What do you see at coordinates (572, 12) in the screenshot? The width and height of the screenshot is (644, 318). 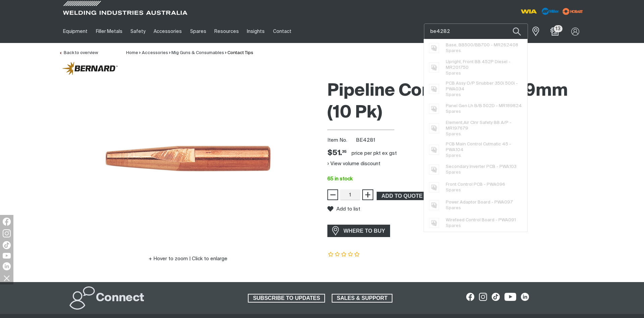 I see `a: miller` at bounding box center [572, 12].